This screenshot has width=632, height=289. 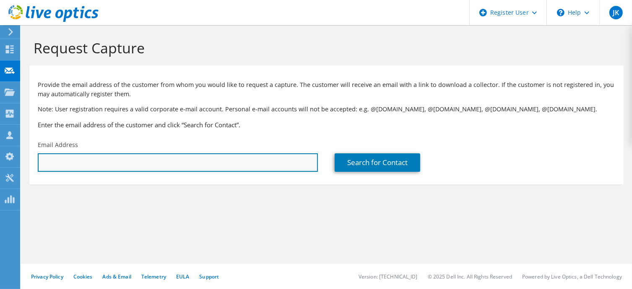 I want to click on a: Privacy Policy, so click(x=47, y=276).